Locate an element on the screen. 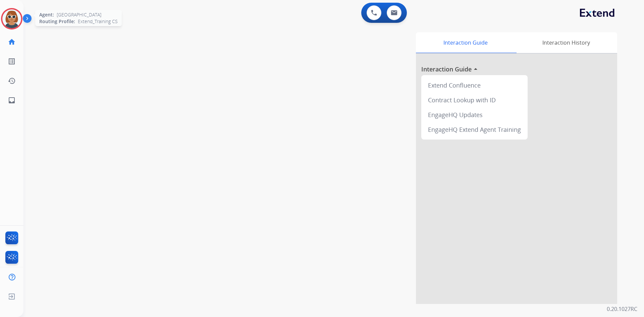 The image size is (644, 317). mat-icon: home is located at coordinates (12, 42).